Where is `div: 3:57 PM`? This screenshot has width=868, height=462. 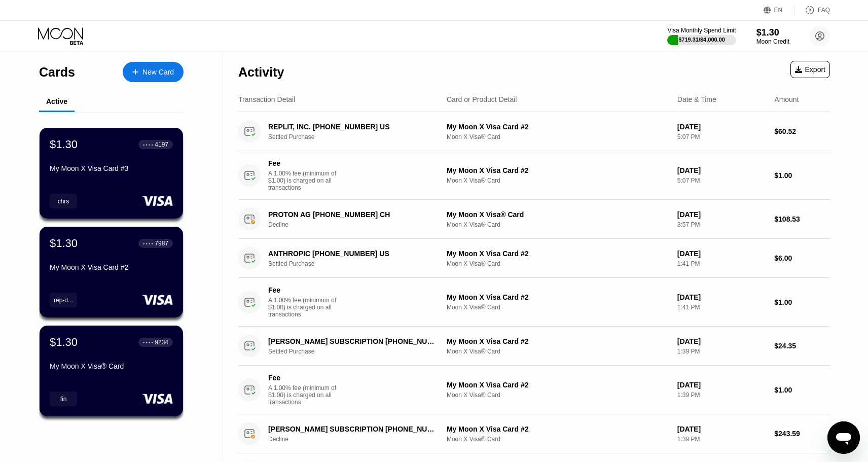
div: 3:57 PM is located at coordinates (722, 225).